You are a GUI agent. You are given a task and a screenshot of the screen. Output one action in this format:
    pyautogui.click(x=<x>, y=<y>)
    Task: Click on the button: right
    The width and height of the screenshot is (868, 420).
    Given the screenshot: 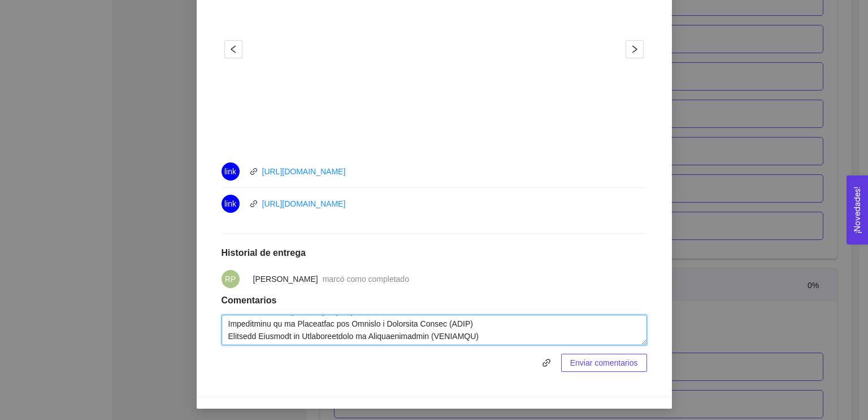 What is the action you would take?
    pyautogui.click(x=635, y=49)
    